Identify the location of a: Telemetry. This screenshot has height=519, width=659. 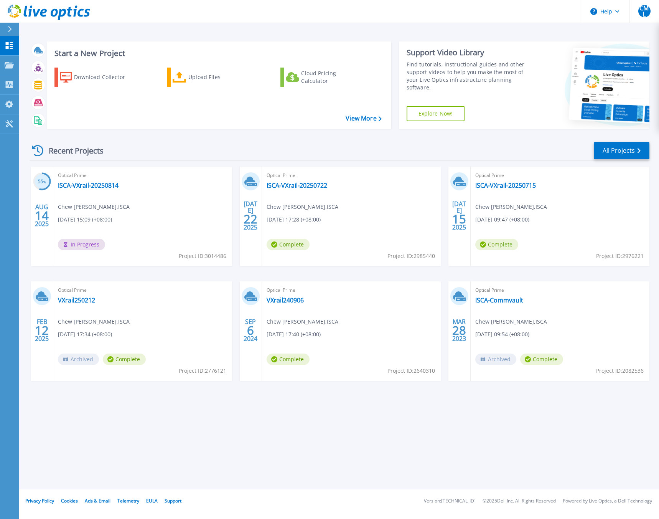
(128, 501).